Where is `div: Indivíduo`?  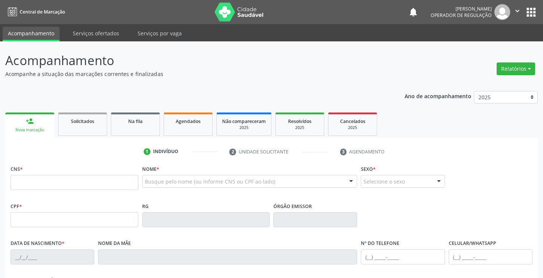 div: Indivíduo is located at coordinates (165, 152).